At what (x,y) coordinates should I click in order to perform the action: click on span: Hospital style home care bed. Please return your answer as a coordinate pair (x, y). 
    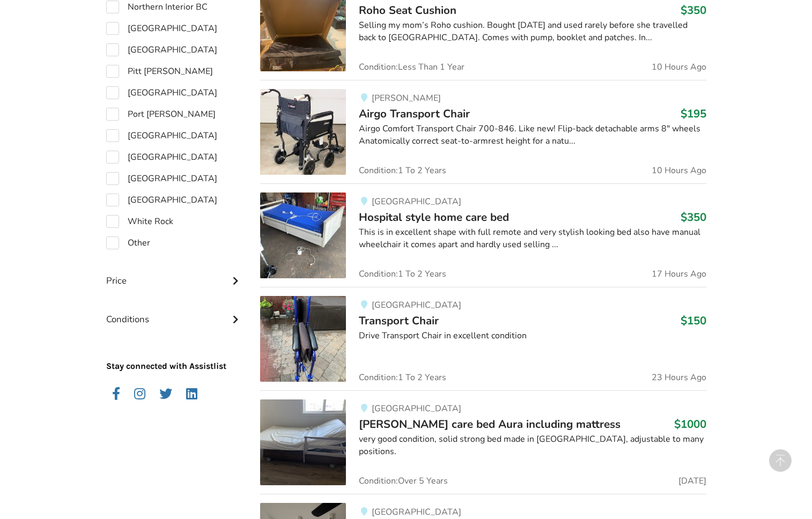
    Looking at the image, I should click on (434, 217).